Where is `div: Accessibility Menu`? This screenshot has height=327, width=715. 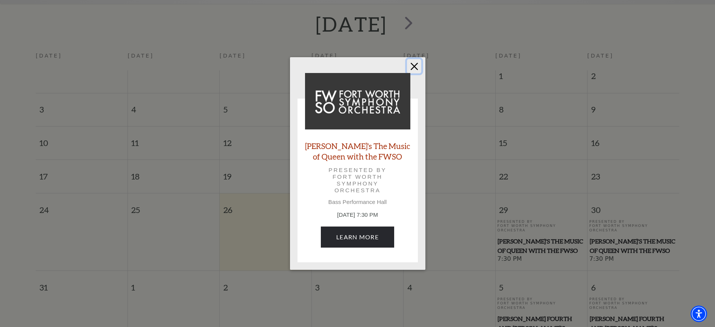 div: Accessibility Menu is located at coordinates (699, 314).